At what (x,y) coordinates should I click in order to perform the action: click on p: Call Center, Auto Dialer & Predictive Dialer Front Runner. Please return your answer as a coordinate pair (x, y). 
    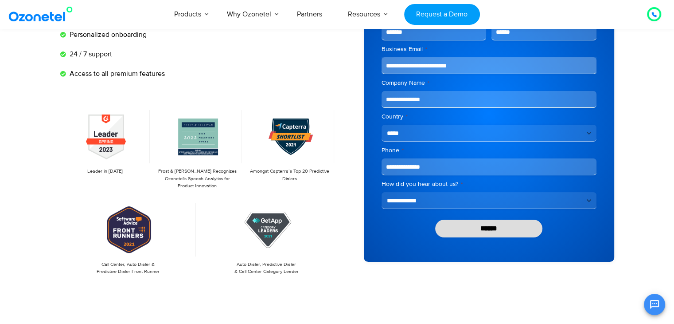
    Looking at the image, I should click on (128, 268).